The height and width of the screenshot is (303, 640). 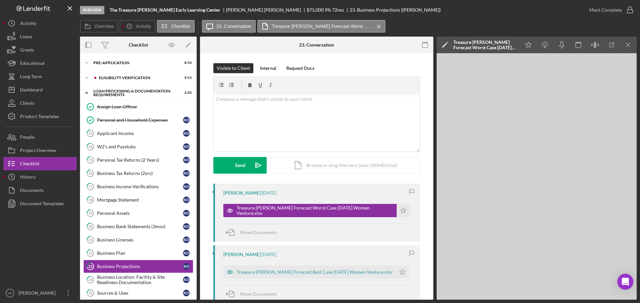 I want to click on a: Activity, so click(x=40, y=23).